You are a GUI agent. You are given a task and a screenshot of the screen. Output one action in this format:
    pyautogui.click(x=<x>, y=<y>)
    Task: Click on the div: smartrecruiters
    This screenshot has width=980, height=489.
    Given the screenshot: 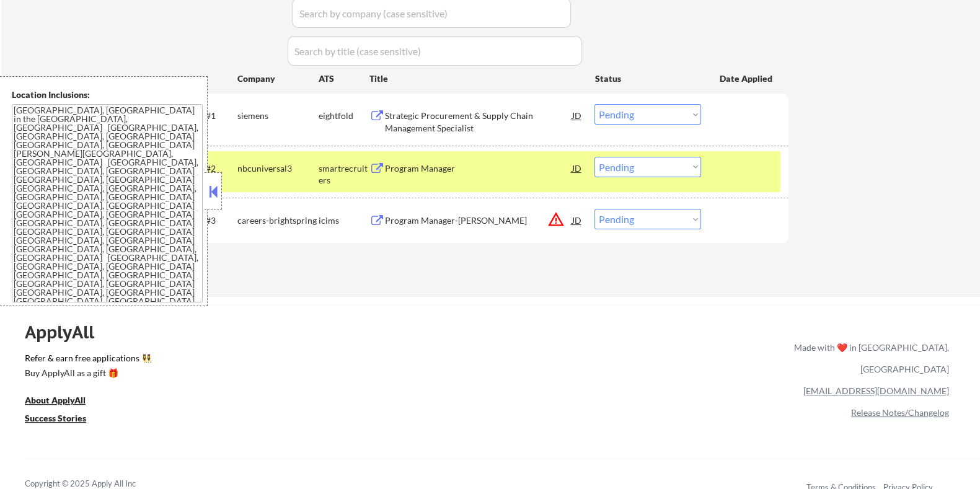 What is the action you would take?
    pyautogui.click(x=343, y=174)
    